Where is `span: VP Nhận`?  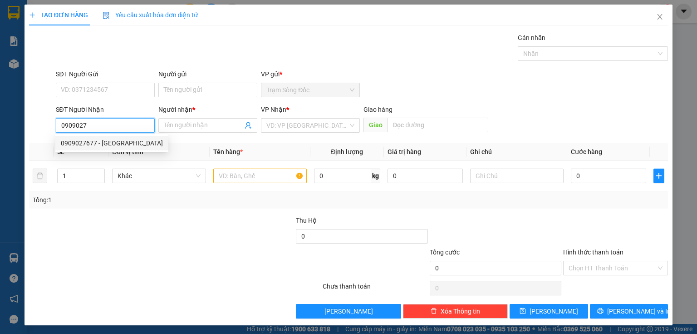 span: VP Nhận is located at coordinates (274, 109).